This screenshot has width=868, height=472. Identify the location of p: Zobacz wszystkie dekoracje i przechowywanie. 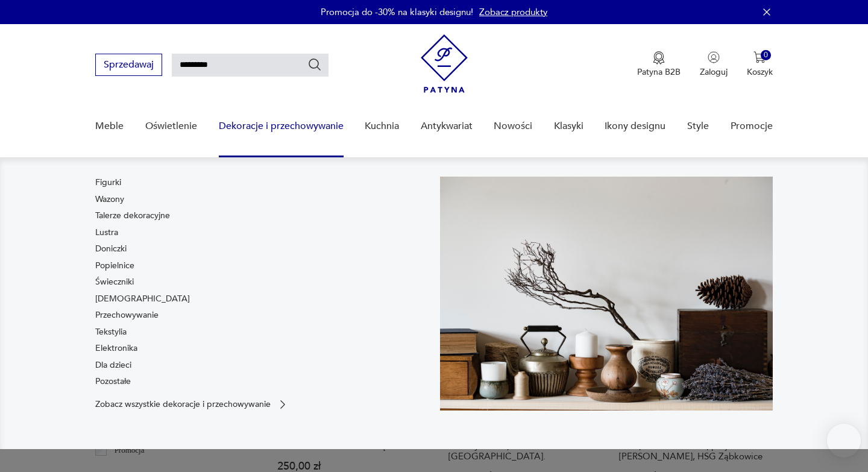
(183, 404).